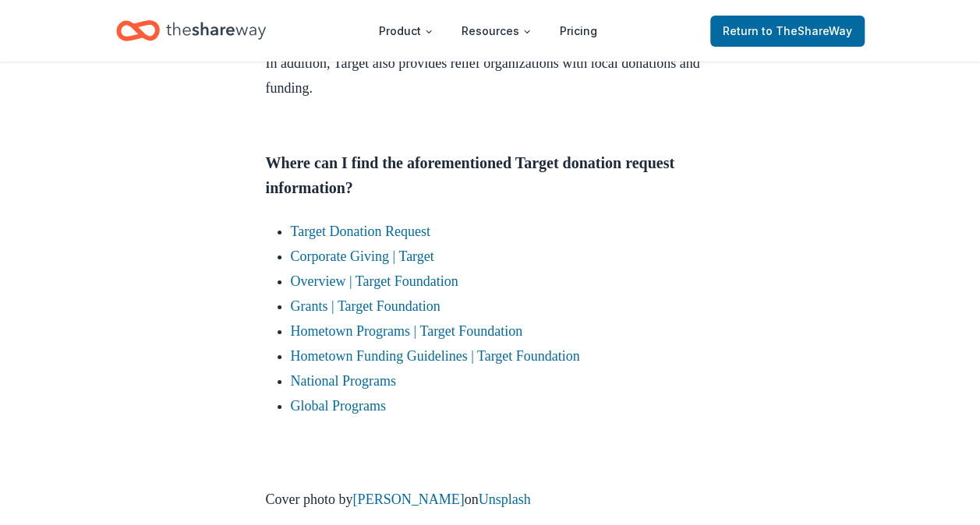 This screenshot has width=980, height=525. I want to click on button: Product, so click(406, 31).